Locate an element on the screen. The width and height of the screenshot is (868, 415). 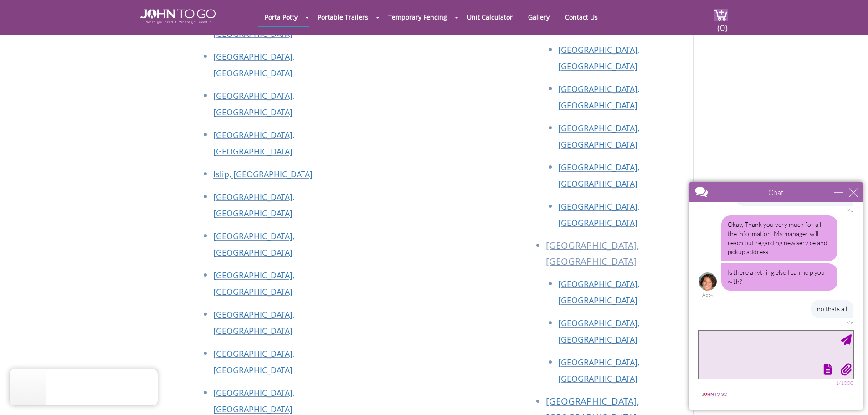
a: Portable Trailers is located at coordinates (343, 17).